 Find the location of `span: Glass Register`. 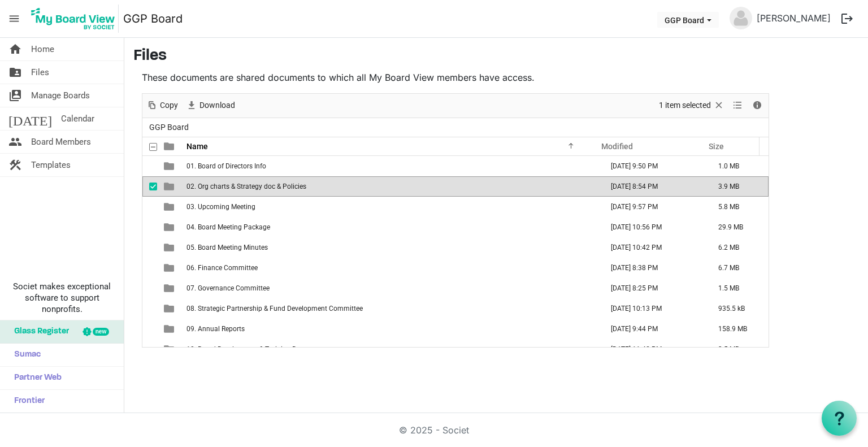

span: Glass Register is located at coordinates (38, 332).